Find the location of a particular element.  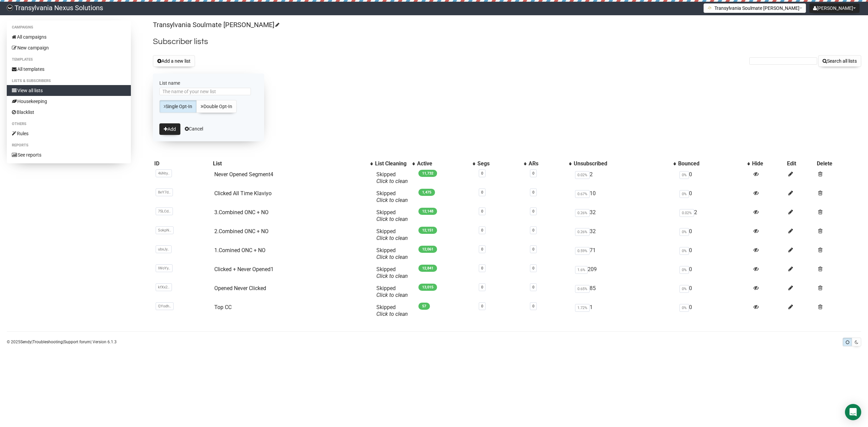

th: List: No sort applied, activate to apply an ascending sort is located at coordinates (293, 163).